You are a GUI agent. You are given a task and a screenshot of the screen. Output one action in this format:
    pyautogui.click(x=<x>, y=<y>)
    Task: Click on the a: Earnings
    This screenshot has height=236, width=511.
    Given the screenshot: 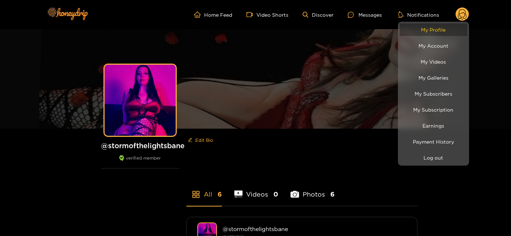 What is the action you would take?
    pyautogui.click(x=433, y=125)
    